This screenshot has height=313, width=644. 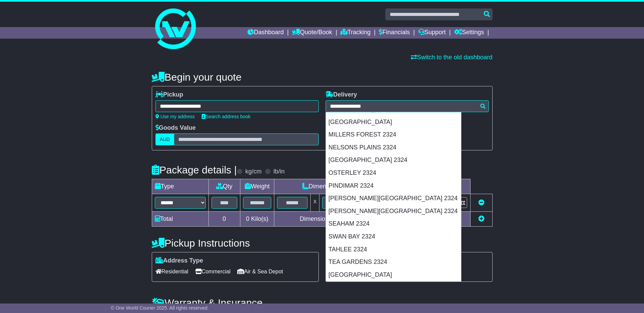 What do you see at coordinates (432, 32) in the screenshot?
I see `a: Support` at bounding box center [432, 32].